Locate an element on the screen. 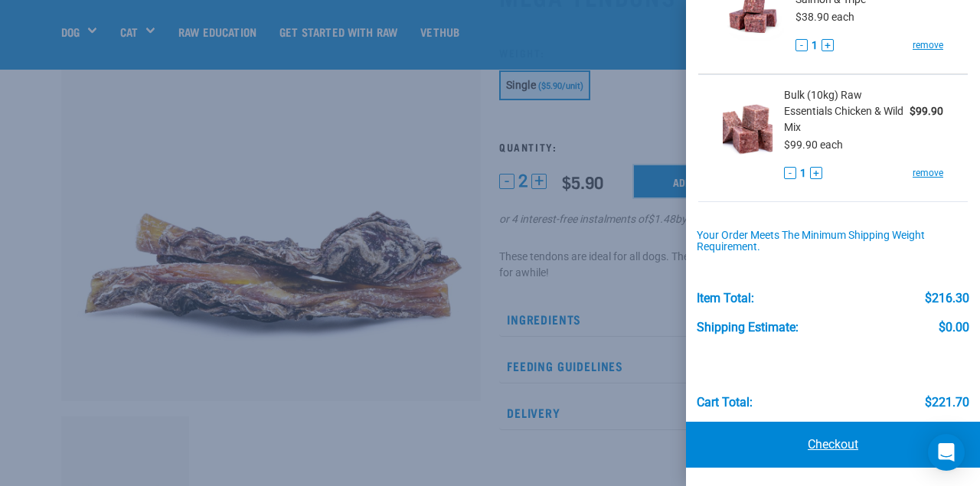 The width and height of the screenshot is (980, 486). div: Item Total: is located at coordinates (725, 299).